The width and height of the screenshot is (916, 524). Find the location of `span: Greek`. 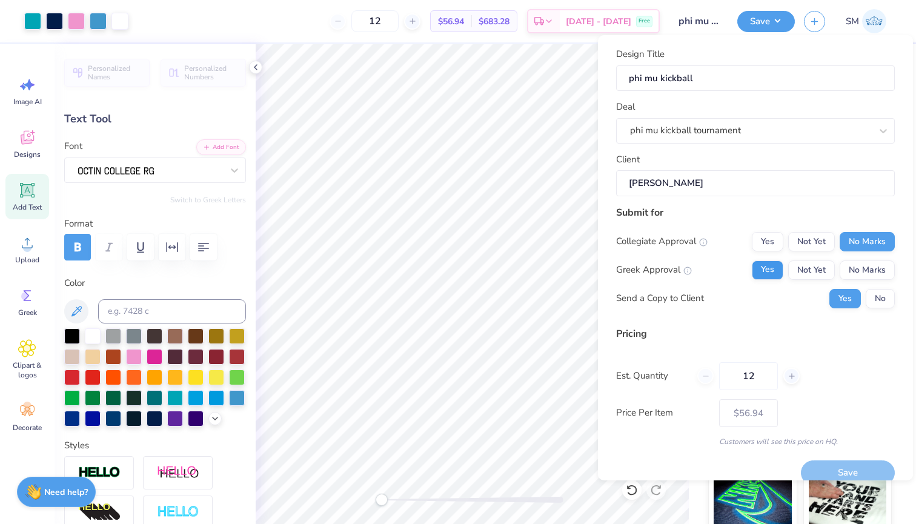

span: Greek is located at coordinates (27, 313).